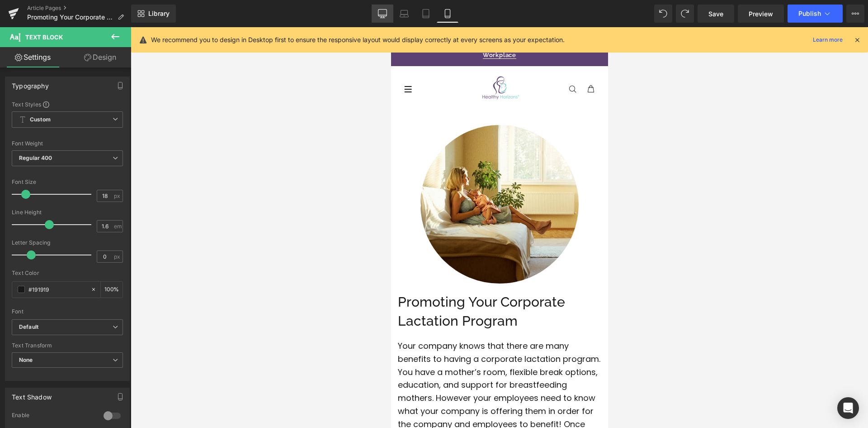 The height and width of the screenshot is (428, 868). Describe the element at coordinates (357, 40) in the screenshot. I see `p: We recommend you to design in Desktop first to ensure the responsive layout would display correct...` at that location.